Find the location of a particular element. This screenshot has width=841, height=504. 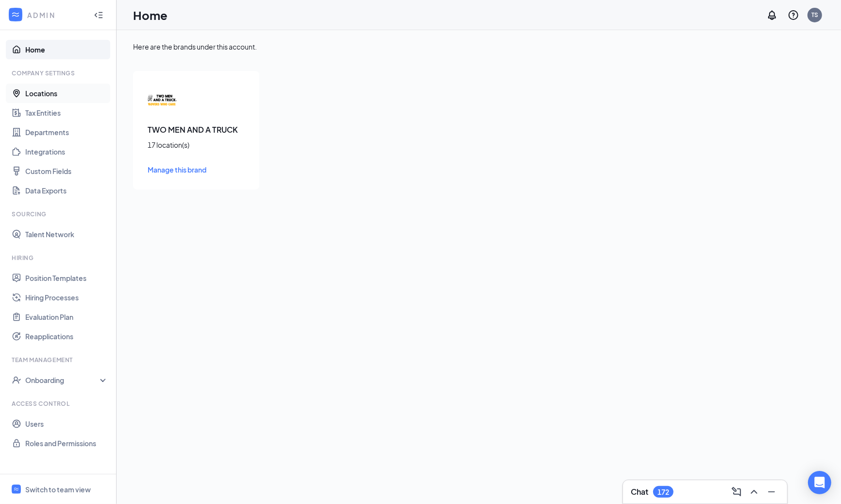

a: Departments is located at coordinates (66, 132).